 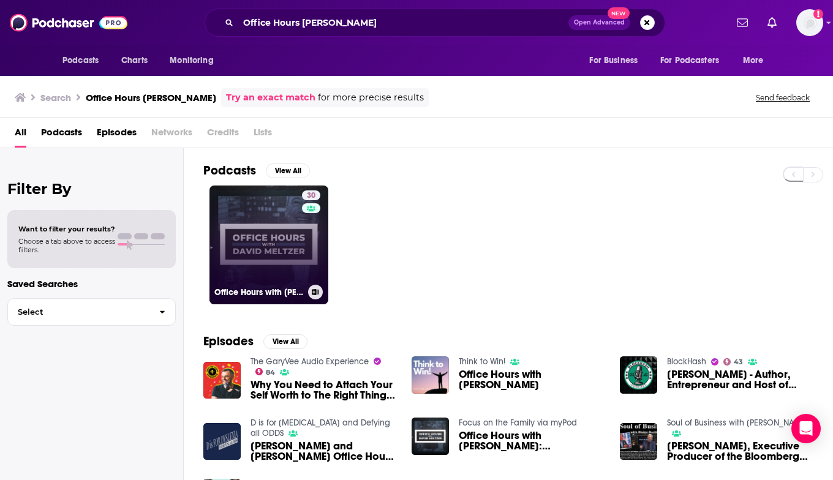 I want to click on span: Networks, so click(x=171, y=135).